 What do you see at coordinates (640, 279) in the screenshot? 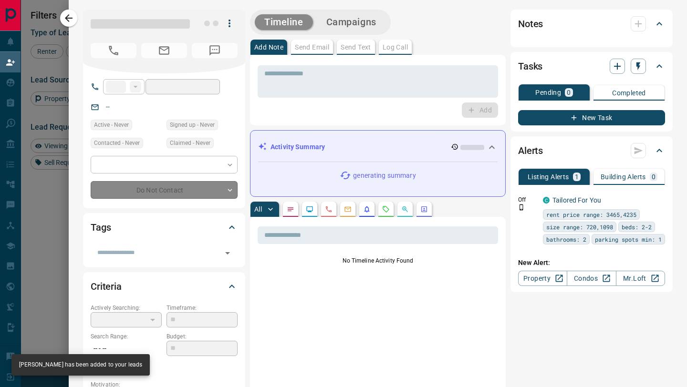
I see `a: Mr.Loft` at bounding box center [640, 279].